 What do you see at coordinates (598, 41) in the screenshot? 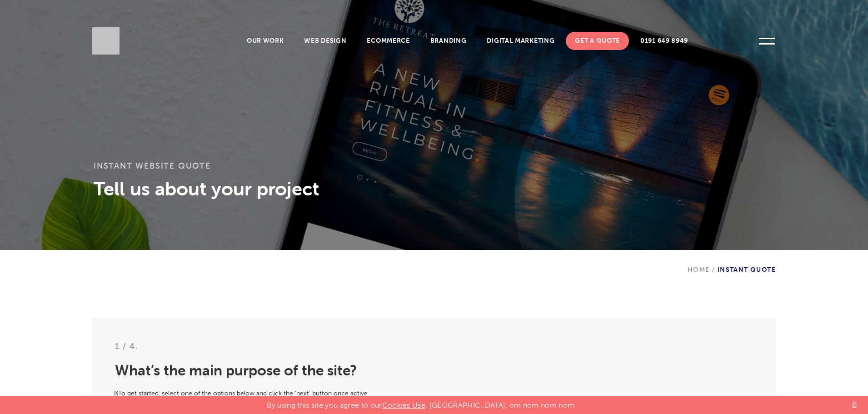
I see `a: Get A Quote` at bounding box center [598, 41].